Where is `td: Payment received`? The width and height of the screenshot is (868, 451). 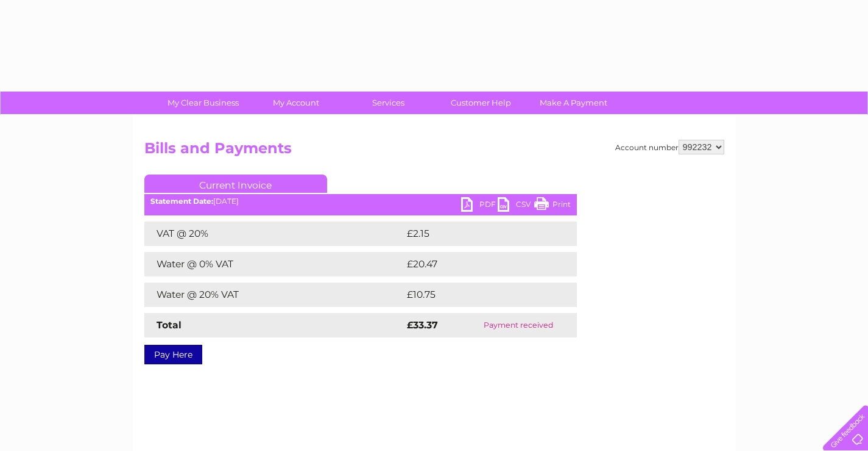 td: Payment received is located at coordinates (518, 325).